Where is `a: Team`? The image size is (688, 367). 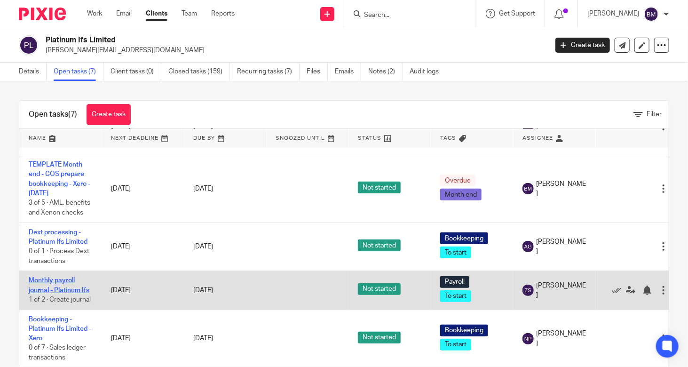 a: Team is located at coordinates (189, 14).